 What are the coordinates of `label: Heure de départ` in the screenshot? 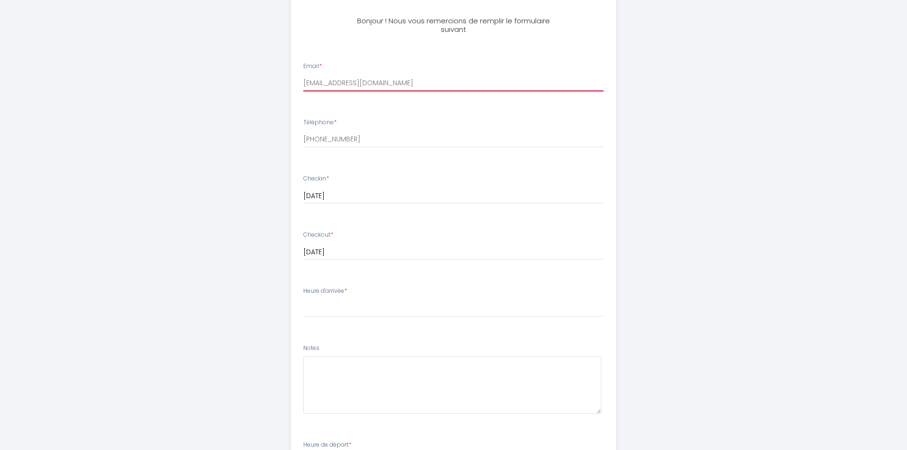 It's located at (327, 445).